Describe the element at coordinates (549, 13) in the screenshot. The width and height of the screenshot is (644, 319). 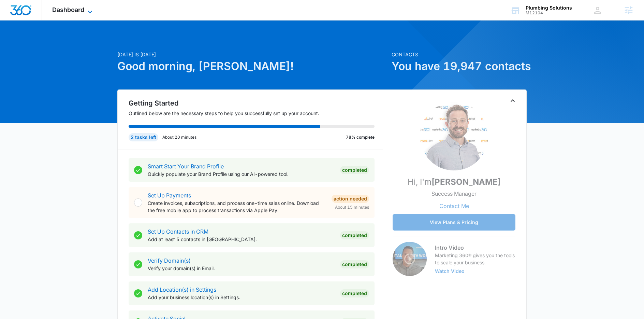
I see `div: account id` at that location.